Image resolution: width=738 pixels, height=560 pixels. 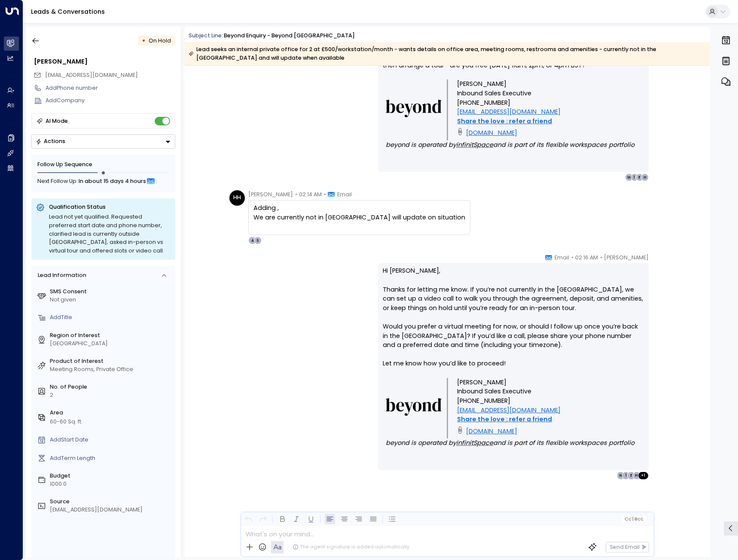 I want to click on span: hameedhamza101@gmail.com, so click(x=91, y=75).